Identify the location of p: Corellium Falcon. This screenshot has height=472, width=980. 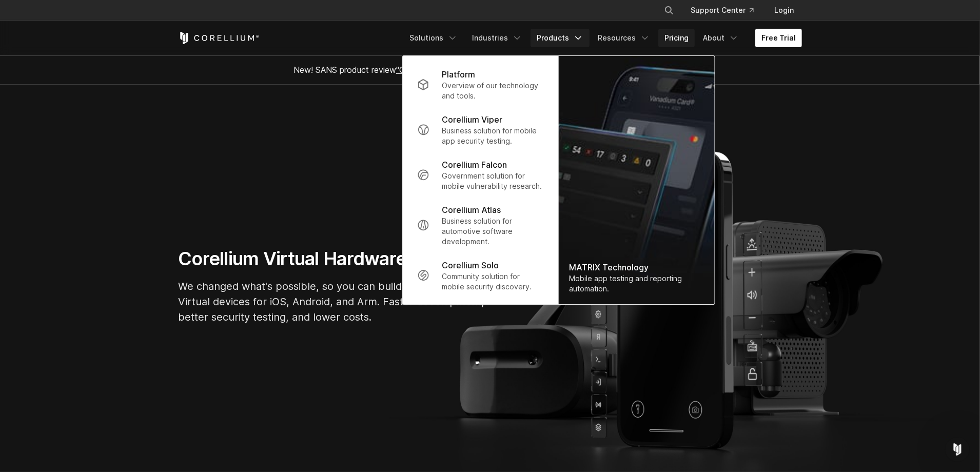
(474, 165).